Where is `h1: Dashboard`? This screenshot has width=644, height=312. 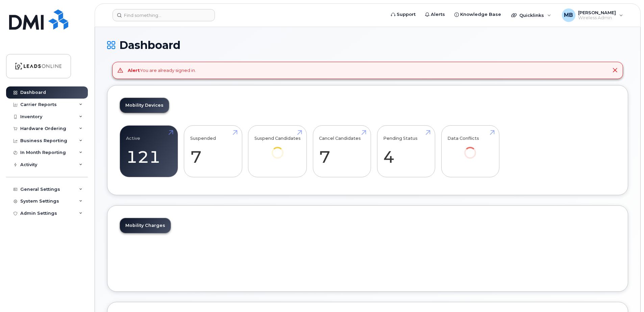
h1: Dashboard is located at coordinates (368, 45).